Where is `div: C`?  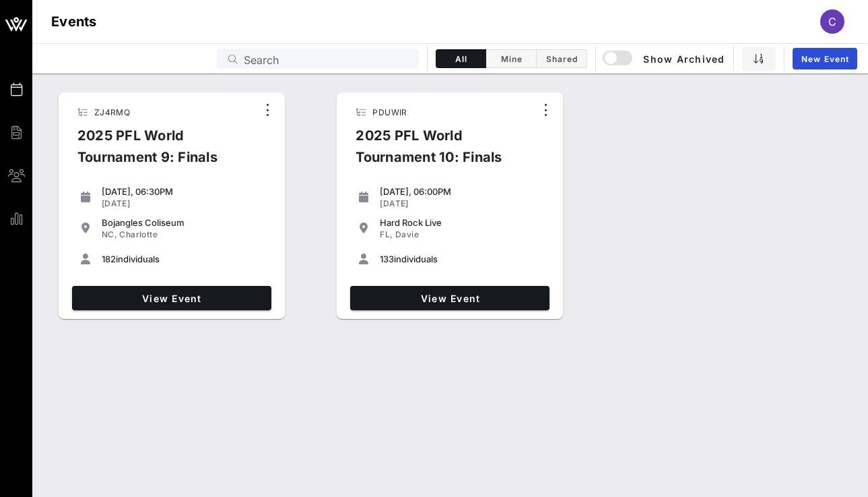 div: C is located at coordinates (833, 22).